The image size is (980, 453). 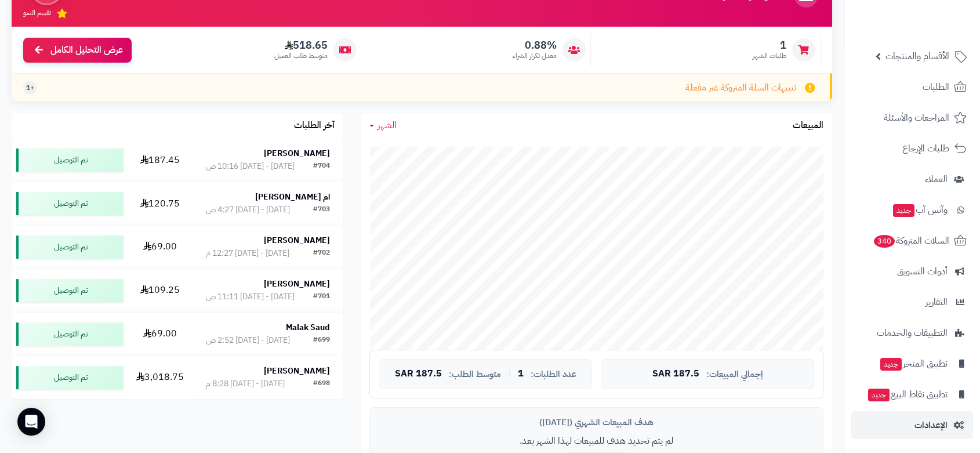 What do you see at coordinates (912, 148) in the screenshot?
I see `a: طلبات الإرجاع` at bounding box center [912, 148].